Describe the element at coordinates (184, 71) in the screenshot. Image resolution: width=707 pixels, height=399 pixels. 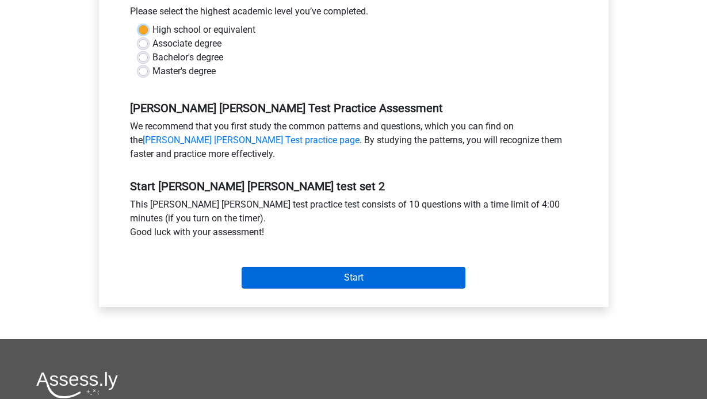
I see `label: Master's degree` at that location.